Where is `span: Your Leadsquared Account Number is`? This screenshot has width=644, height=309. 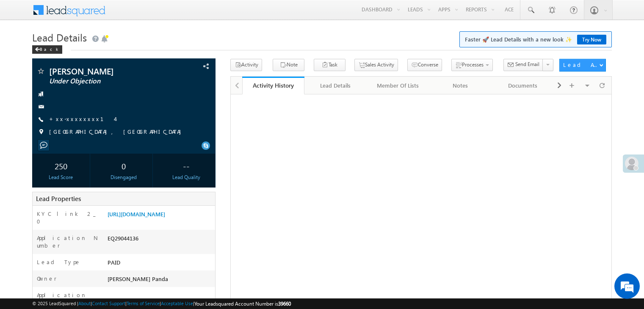
span: Your Leadsquared Account Number is is located at coordinates (243, 304).